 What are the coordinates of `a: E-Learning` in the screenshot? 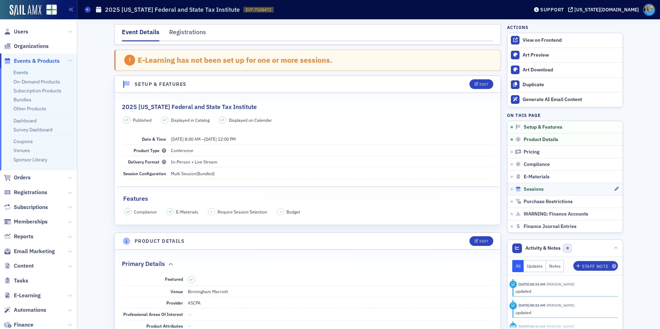 It's located at (22, 296).